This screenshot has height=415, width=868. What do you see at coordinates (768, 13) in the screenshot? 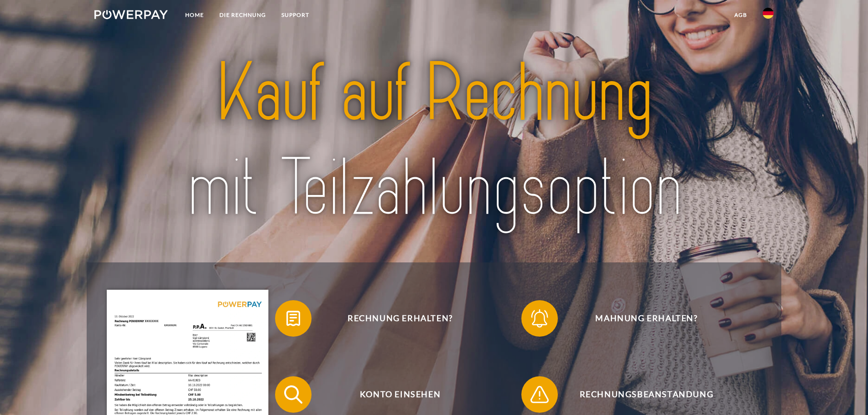
I see `img: de` at bounding box center [768, 13].